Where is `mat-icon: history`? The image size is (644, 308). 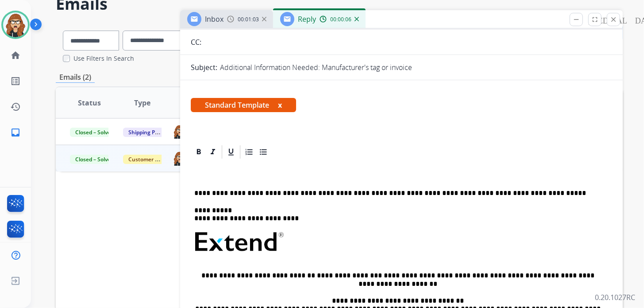 mat-icon: history is located at coordinates (15, 107).